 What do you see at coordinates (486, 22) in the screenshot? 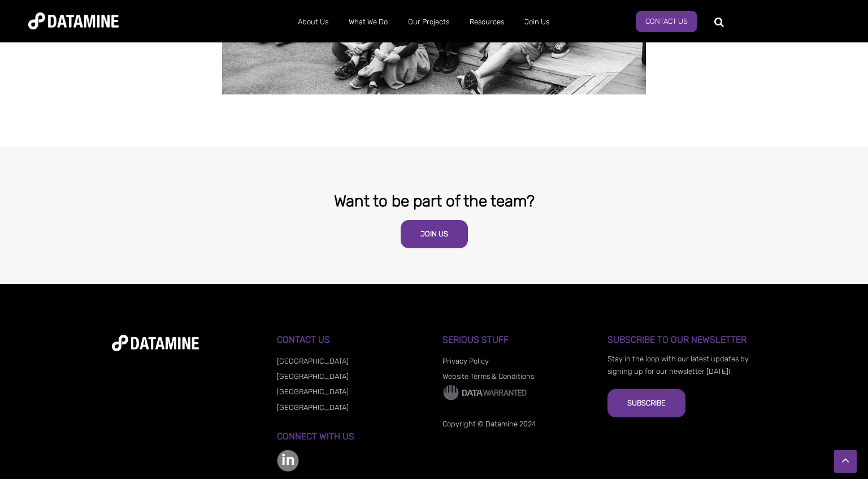
I see `a: Resources` at bounding box center [486, 22].